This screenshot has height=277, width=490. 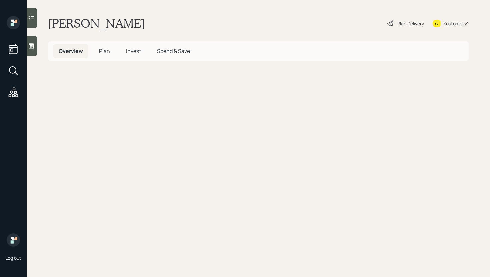 What do you see at coordinates (104, 51) in the screenshot?
I see `span: Plan` at bounding box center [104, 51].